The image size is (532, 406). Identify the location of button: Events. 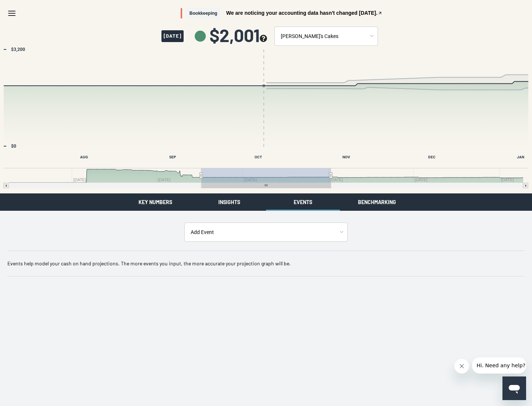
(303, 202).